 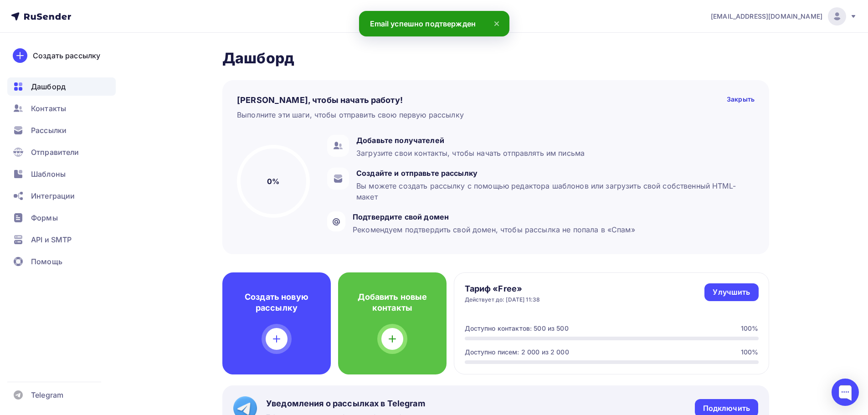 What do you see at coordinates (732, 292) in the screenshot?
I see `a: Улучшить` at bounding box center [732, 292].